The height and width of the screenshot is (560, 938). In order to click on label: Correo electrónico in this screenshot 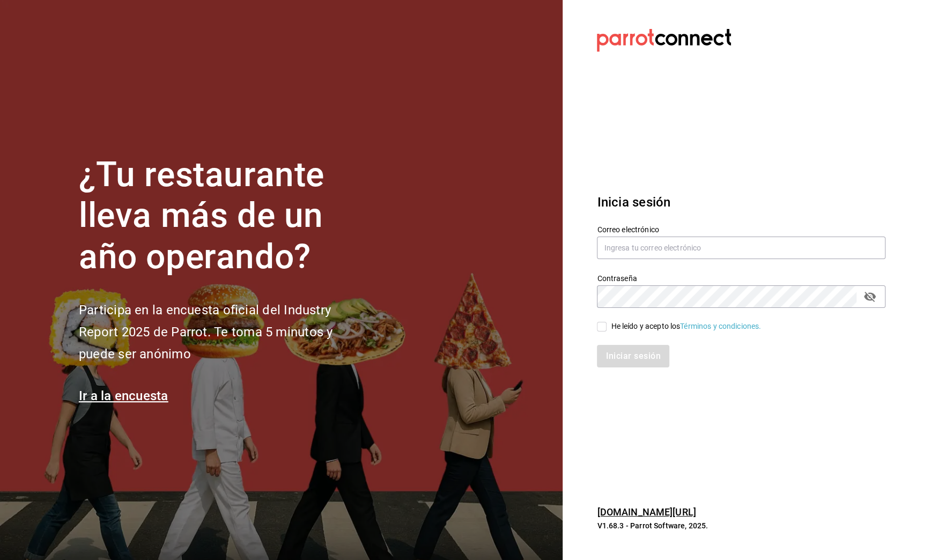, I will do `click(741, 229)`.